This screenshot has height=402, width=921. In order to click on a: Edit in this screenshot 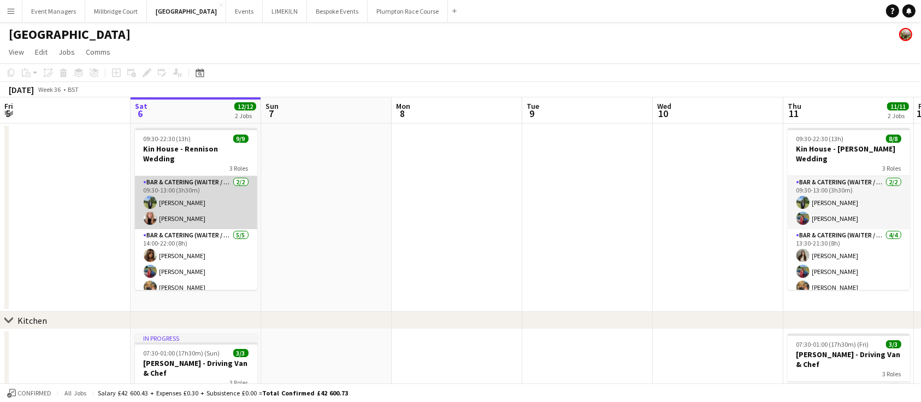, I will do `click(41, 52)`.